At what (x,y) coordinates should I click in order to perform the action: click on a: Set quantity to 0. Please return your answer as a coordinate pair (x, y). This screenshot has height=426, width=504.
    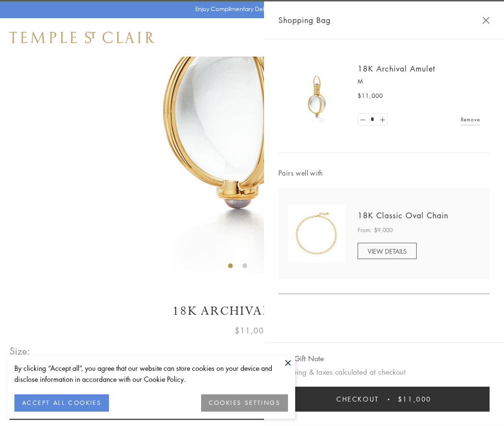
    Looking at the image, I should click on (363, 120).